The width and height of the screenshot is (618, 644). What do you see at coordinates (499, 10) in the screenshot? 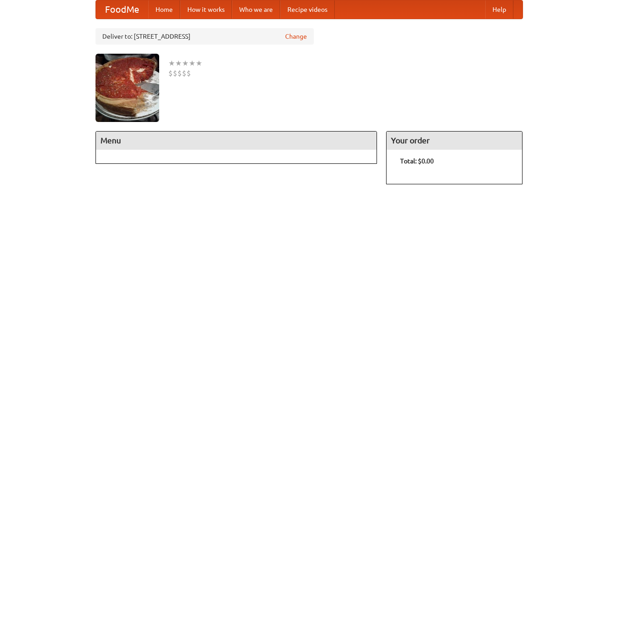
I see `a: Help` at bounding box center [499, 10].